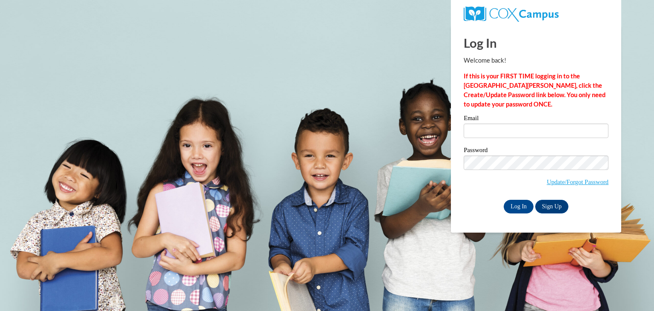 Image resolution: width=654 pixels, height=311 pixels. Describe the element at coordinates (578, 182) in the screenshot. I see `a: Update/Forgot Password` at that location.